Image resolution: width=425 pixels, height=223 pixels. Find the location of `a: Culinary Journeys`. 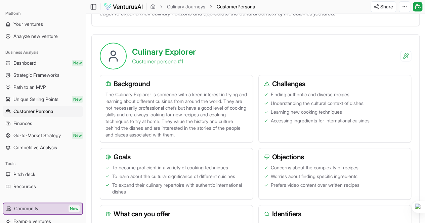

a: Culinary Journeys is located at coordinates (186, 7).